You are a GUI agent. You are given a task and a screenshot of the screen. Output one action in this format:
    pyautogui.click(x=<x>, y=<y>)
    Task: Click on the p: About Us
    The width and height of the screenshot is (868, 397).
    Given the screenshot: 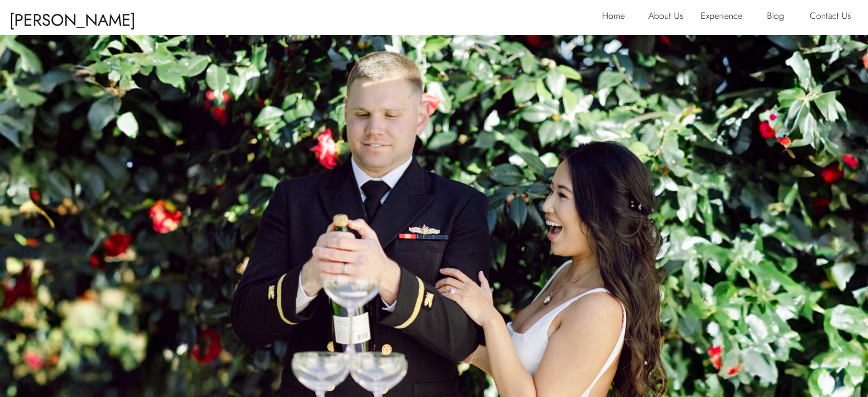 What is the action you would take?
    pyautogui.click(x=670, y=17)
    